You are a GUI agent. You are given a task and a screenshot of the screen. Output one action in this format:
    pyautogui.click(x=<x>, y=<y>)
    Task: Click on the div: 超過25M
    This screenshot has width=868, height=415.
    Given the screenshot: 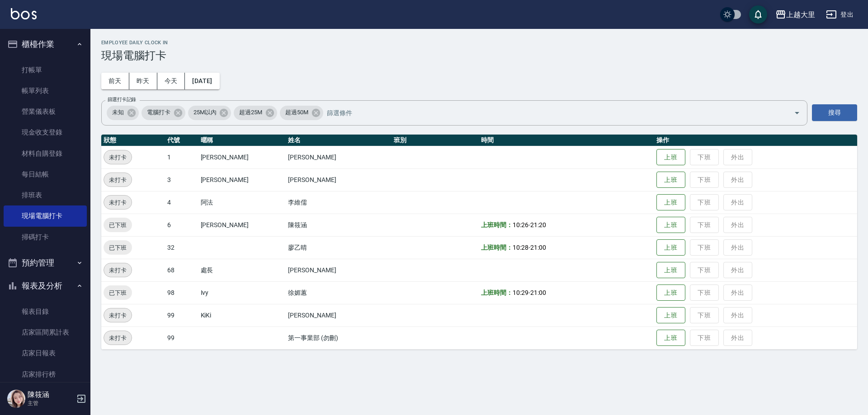 What is the action you would take?
    pyautogui.click(x=255, y=113)
    